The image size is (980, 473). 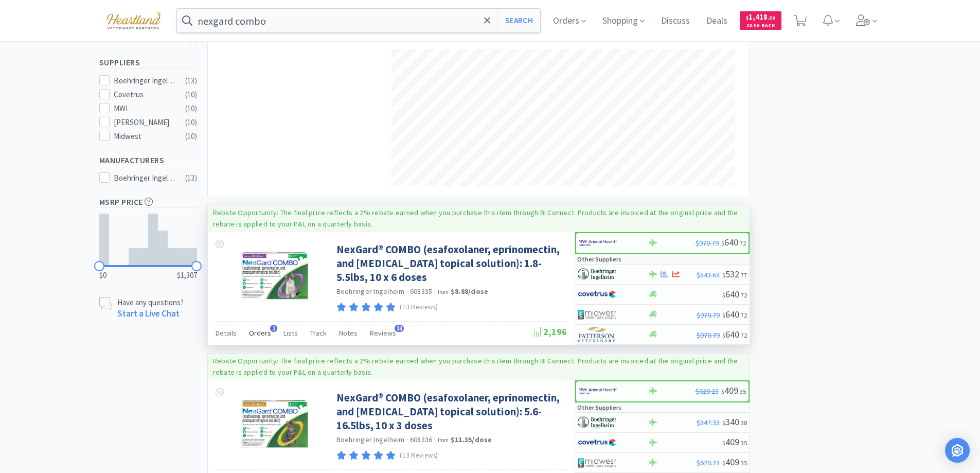 What do you see at coordinates (421, 439) in the screenshot?
I see `span: 608336` at bounding box center [421, 439].